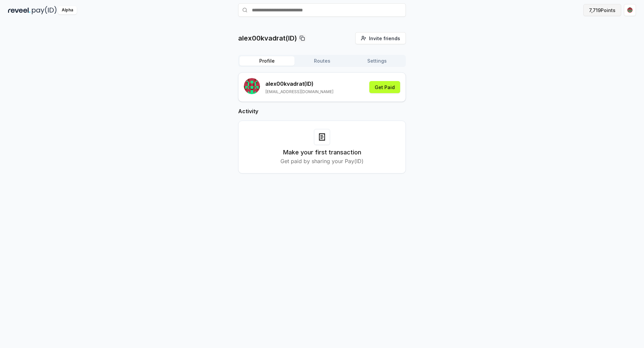 The image size is (644, 348). What do you see at coordinates (19, 10) in the screenshot?
I see `img: reveel_dark` at bounding box center [19, 10].